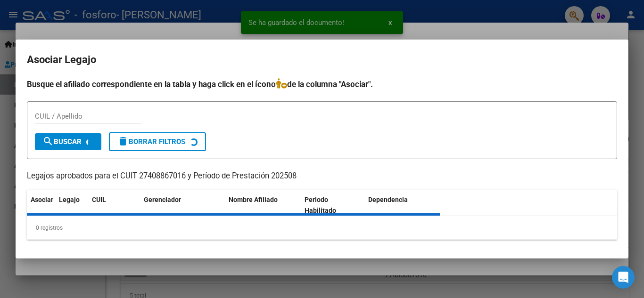 The width and height of the screenshot is (644, 298). What do you see at coordinates (41, 205) in the screenshot?
I see `datatable-header-cell: Asociar` at bounding box center [41, 205].